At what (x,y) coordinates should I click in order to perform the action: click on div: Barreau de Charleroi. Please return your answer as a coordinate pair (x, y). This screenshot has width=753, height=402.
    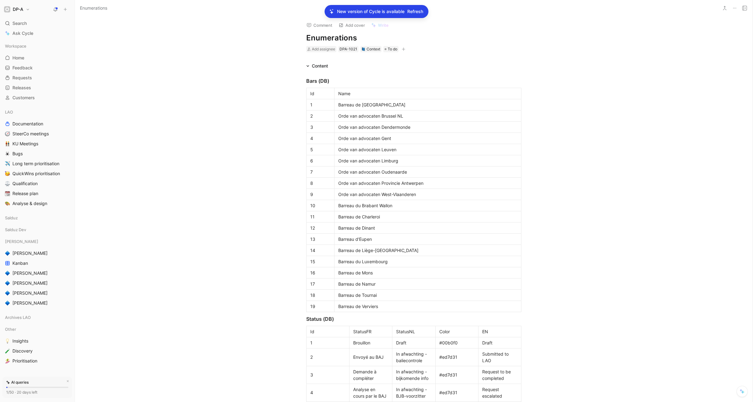
    Looking at the image, I should click on (428, 216).